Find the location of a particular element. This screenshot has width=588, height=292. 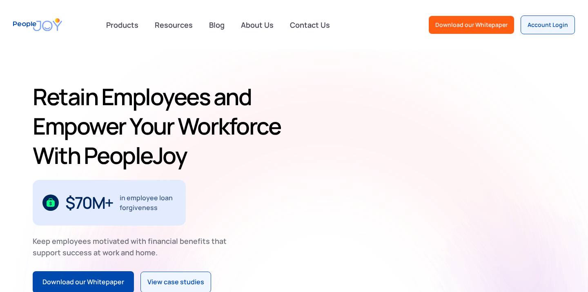

div: Account Login is located at coordinates (548, 25).